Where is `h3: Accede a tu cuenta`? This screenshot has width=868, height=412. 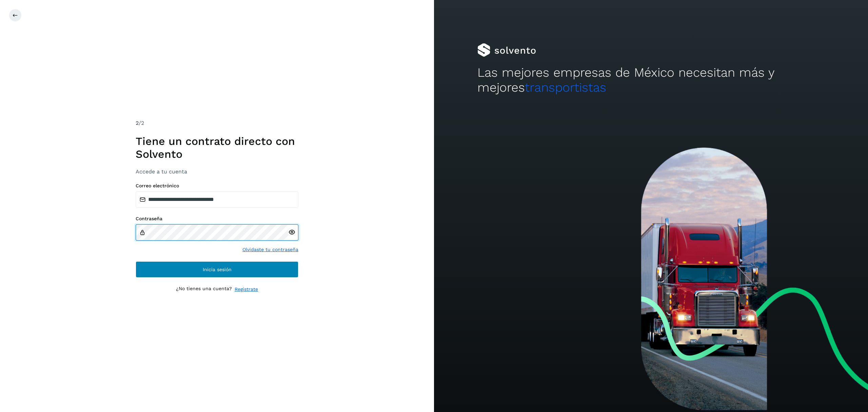
h3: Accede a tu cuenta is located at coordinates (217, 171).